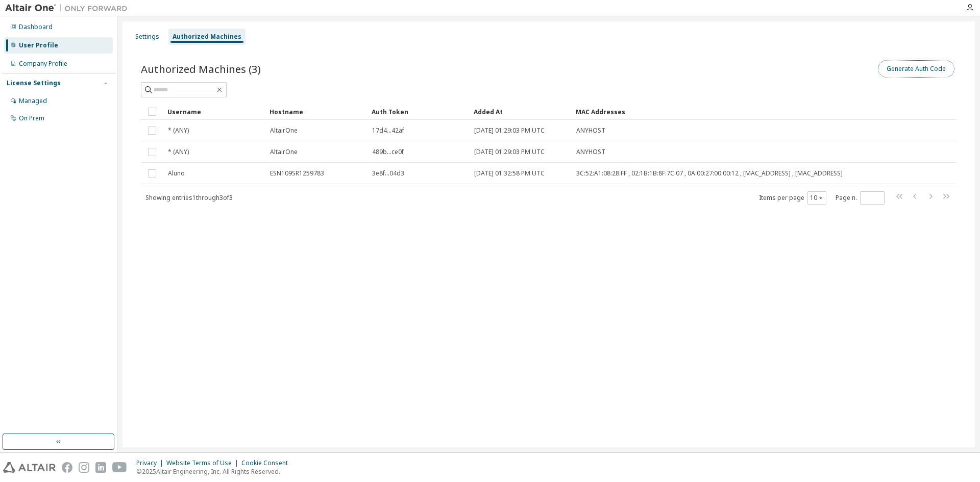 The width and height of the screenshot is (980, 482). I want to click on button: Generate Auth Code, so click(917, 69).